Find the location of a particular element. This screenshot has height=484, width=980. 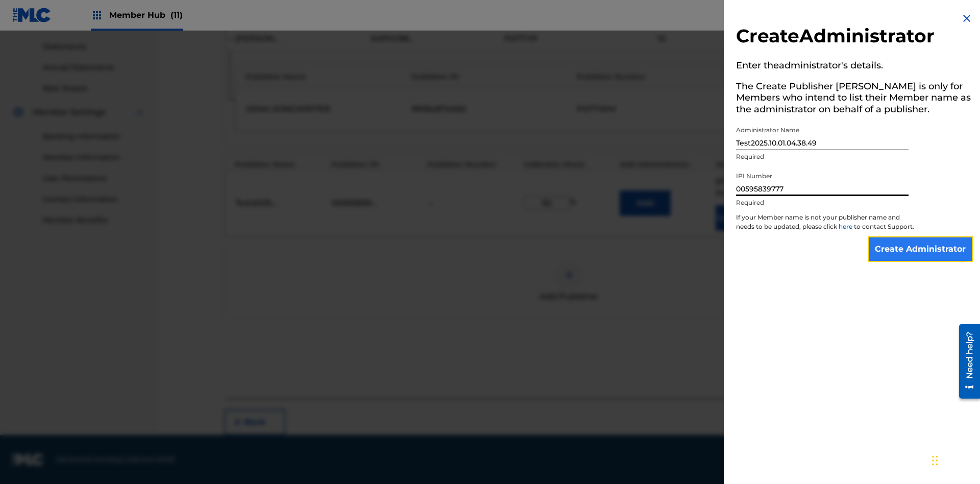

span: (11) is located at coordinates (177, 15).